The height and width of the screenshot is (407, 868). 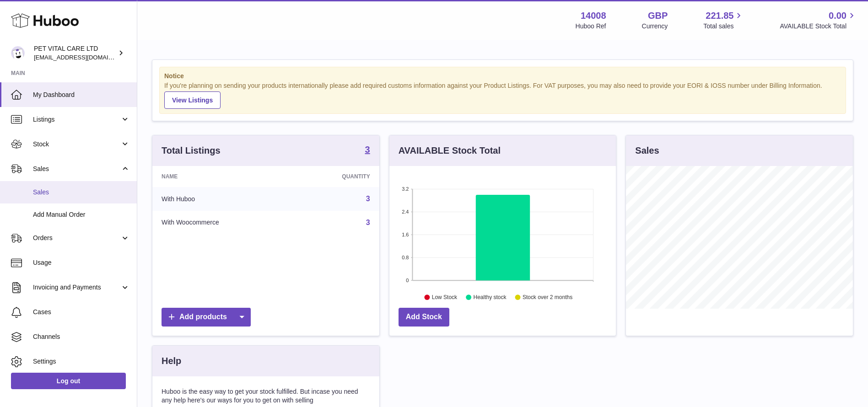 I want to click on text: Healthy stock, so click(x=490, y=297).